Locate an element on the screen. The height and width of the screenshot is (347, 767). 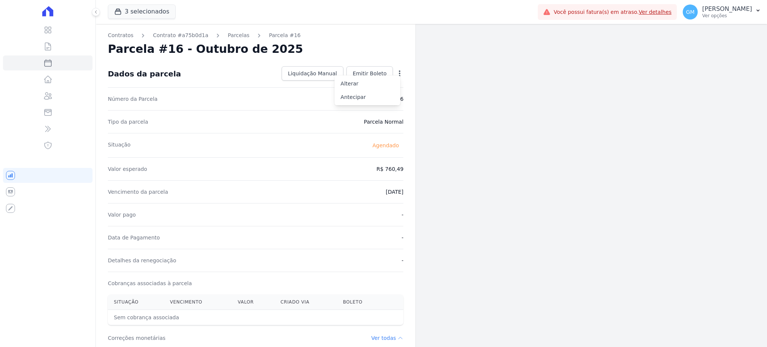
dt: Valor pago is located at coordinates (122, 215).